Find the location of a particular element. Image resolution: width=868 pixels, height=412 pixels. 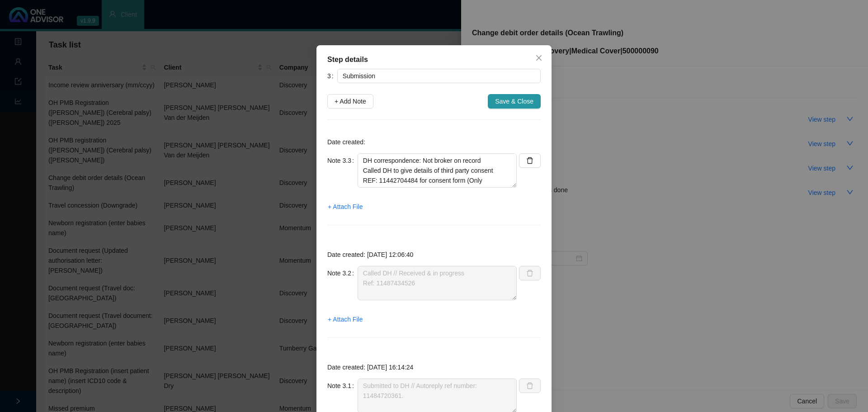

button: + Add Note is located at coordinates (350, 101).